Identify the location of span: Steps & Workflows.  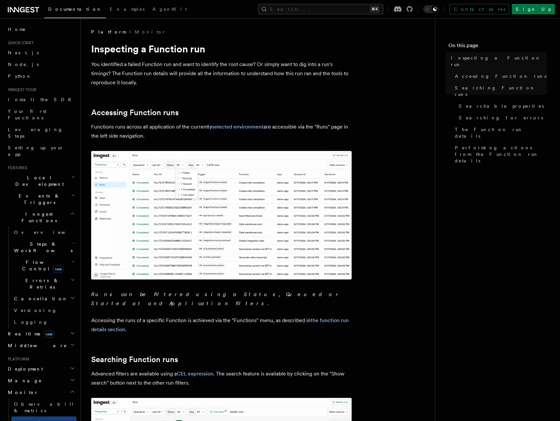
(42, 248).